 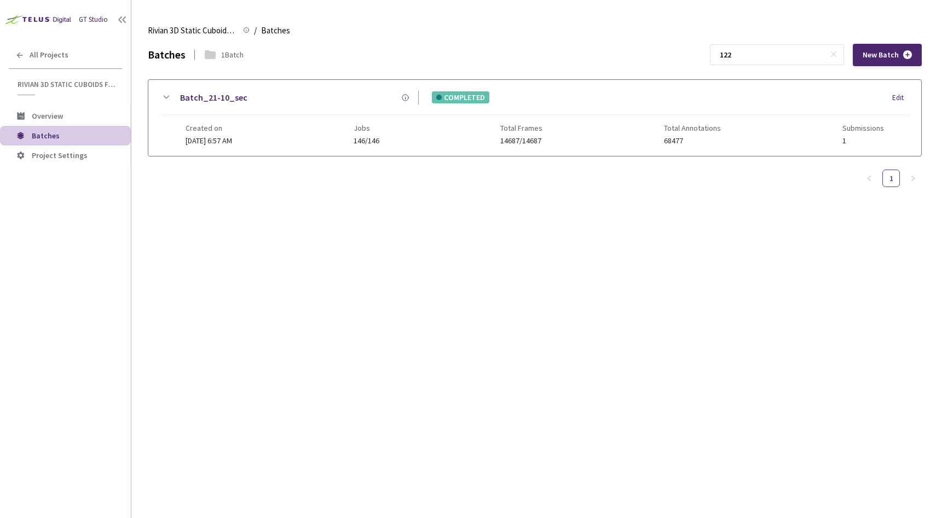 What do you see at coordinates (93, 20) in the screenshot?
I see `div: GT Studio` at bounding box center [93, 20].